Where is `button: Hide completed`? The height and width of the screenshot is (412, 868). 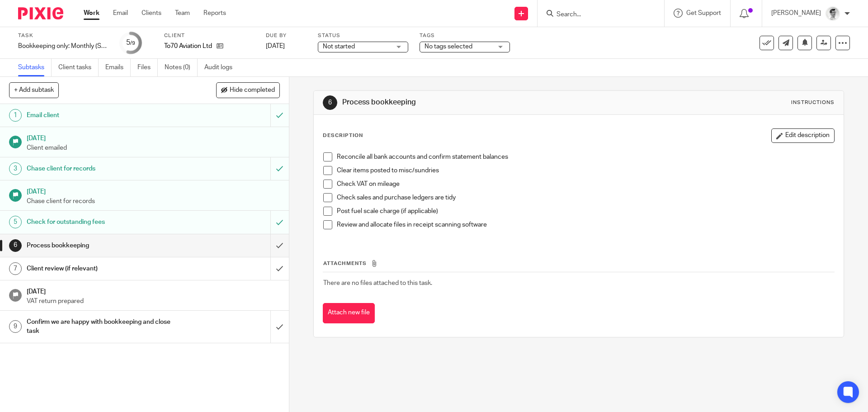 button: Hide completed is located at coordinates (248, 90).